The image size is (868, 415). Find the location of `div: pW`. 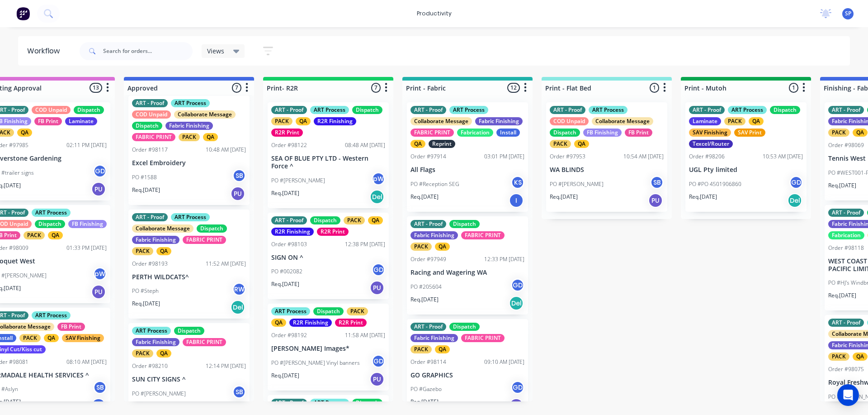

div: pW is located at coordinates (379, 179).